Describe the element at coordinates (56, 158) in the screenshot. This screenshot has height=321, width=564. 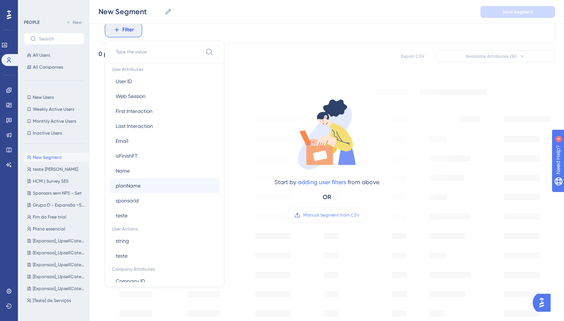
I see `button: New Segment` at that location.